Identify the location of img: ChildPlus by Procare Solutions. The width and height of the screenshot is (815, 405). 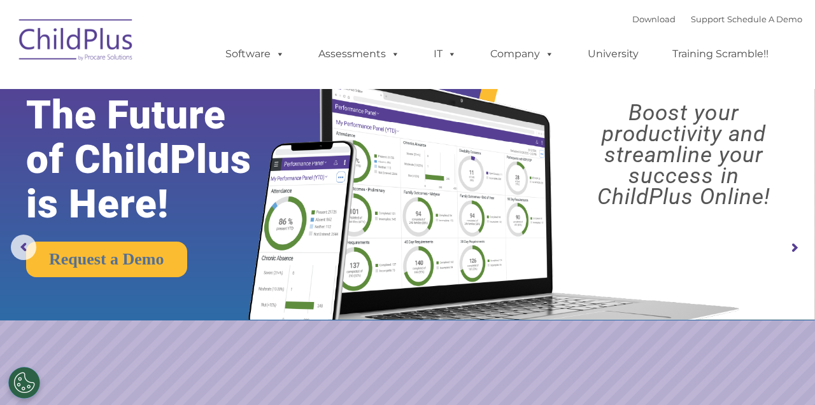
(76, 42).